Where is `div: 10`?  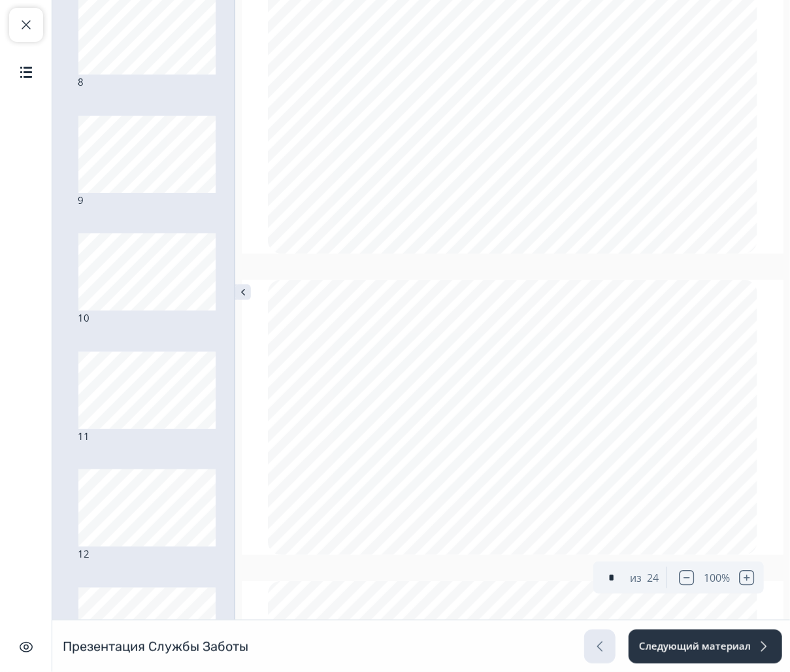 div: 10 is located at coordinates (144, 279).